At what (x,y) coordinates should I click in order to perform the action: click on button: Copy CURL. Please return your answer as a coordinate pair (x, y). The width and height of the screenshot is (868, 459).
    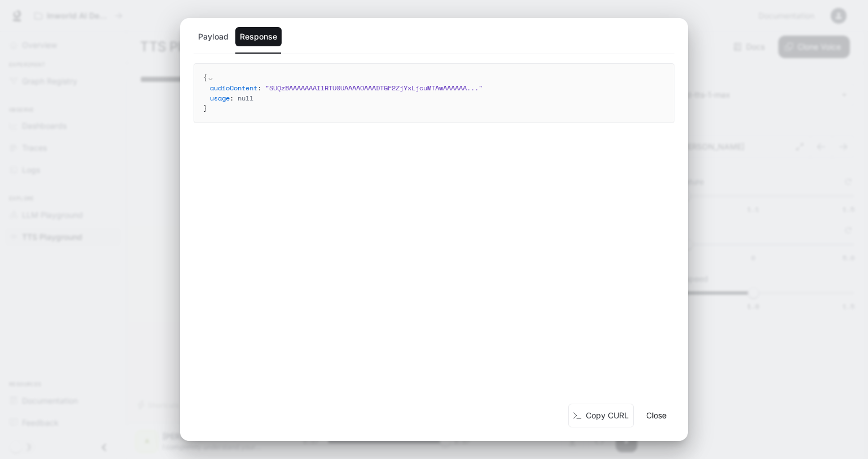
    Looking at the image, I should click on (601, 416).